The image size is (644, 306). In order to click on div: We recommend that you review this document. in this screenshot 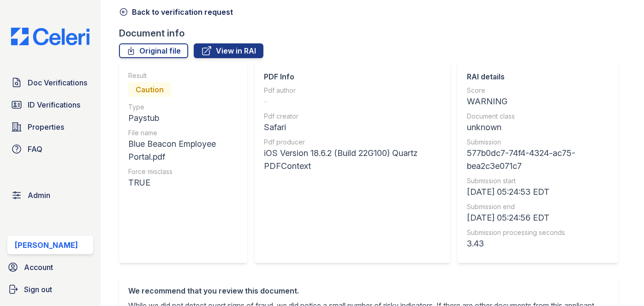, I will do `click(369, 291)`.